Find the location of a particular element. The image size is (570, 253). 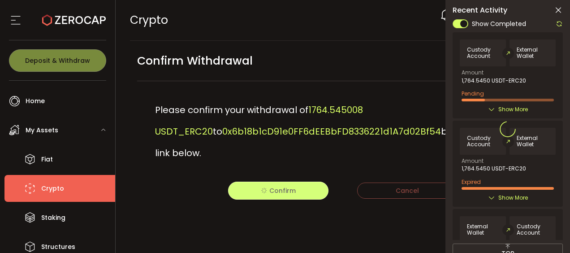

span: Deposit & Withdraw is located at coordinates (57, 61).